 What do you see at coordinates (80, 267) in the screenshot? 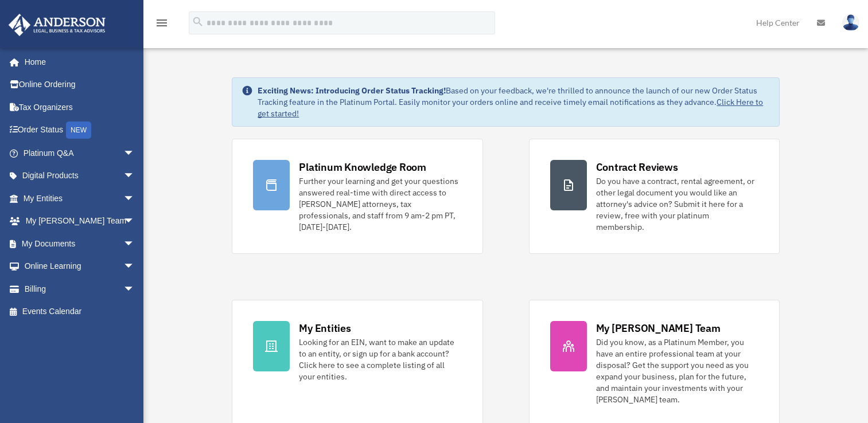
I see `a: Online Learningarrow_drop_down` at bounding box center [80, 267].